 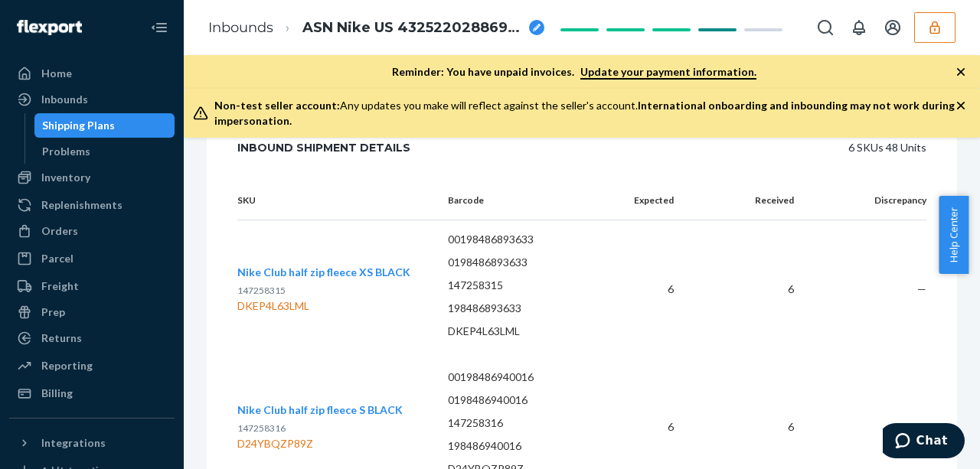 I want to click on ol: breadcrumbs, so click(x=376, y=27).